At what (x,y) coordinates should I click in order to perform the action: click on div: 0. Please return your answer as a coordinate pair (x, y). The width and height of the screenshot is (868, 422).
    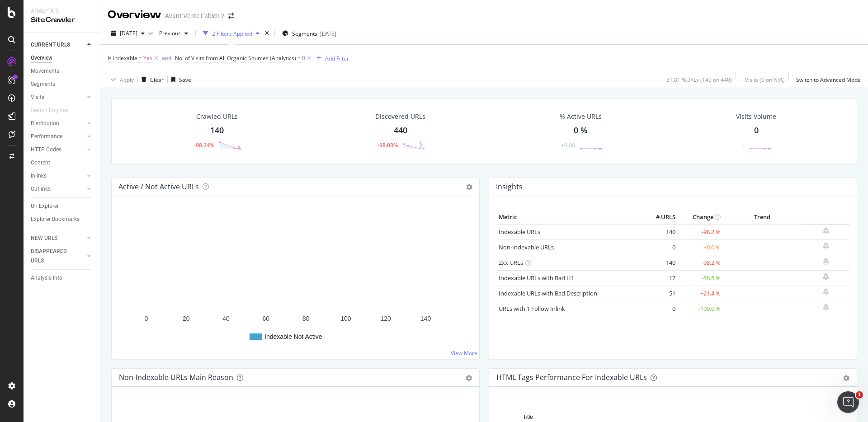
    Looking at the image, I should click on (756, 130).